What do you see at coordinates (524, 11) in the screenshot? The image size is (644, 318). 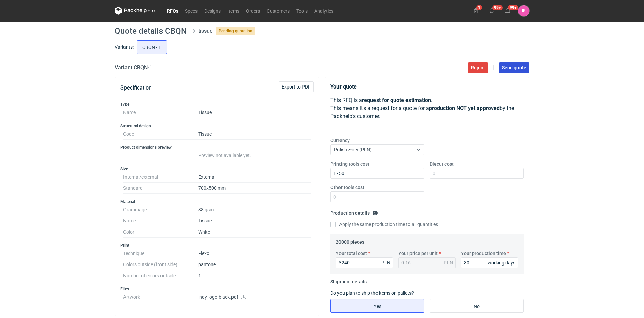 I see `div: Izabela Kurasiewicz` at bounding box center [524, 11].